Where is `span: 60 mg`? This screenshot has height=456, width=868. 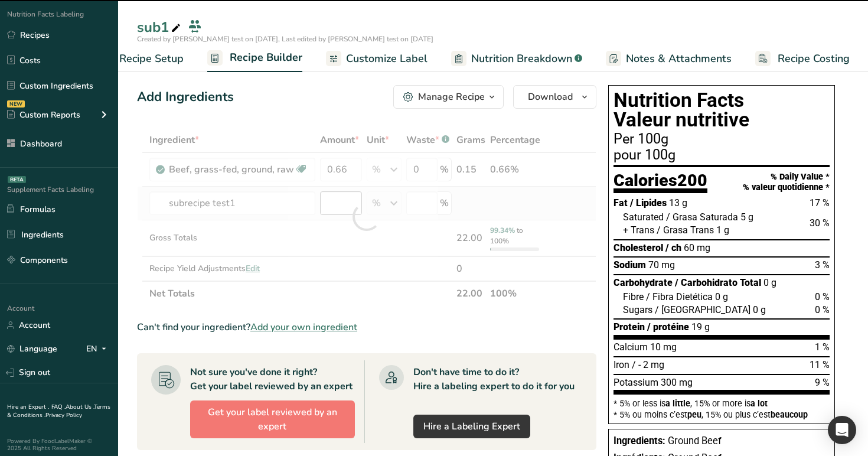
span: 60 mg is located at coordinates (697, 247).